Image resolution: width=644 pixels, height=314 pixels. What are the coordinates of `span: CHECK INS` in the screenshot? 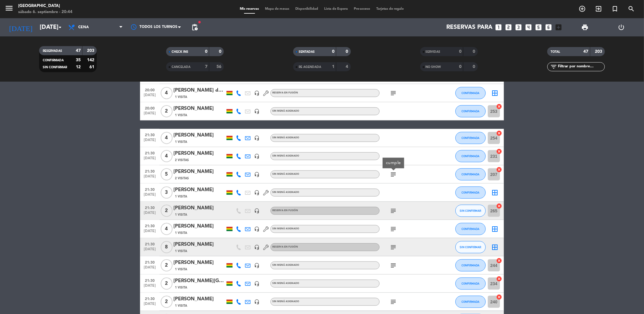 It's located at (180, 52).